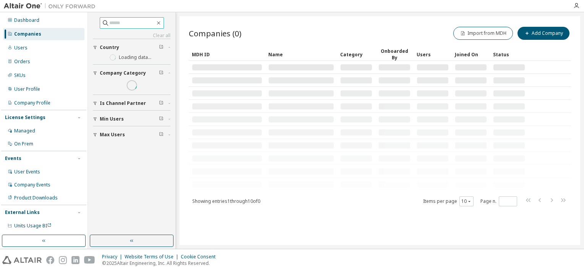 The width and height of the screenshot is (584, 271). What do you see at coordinates (131, 119) in the screenshot?
I see `button: Min Users` at bounding box center [131, 119].